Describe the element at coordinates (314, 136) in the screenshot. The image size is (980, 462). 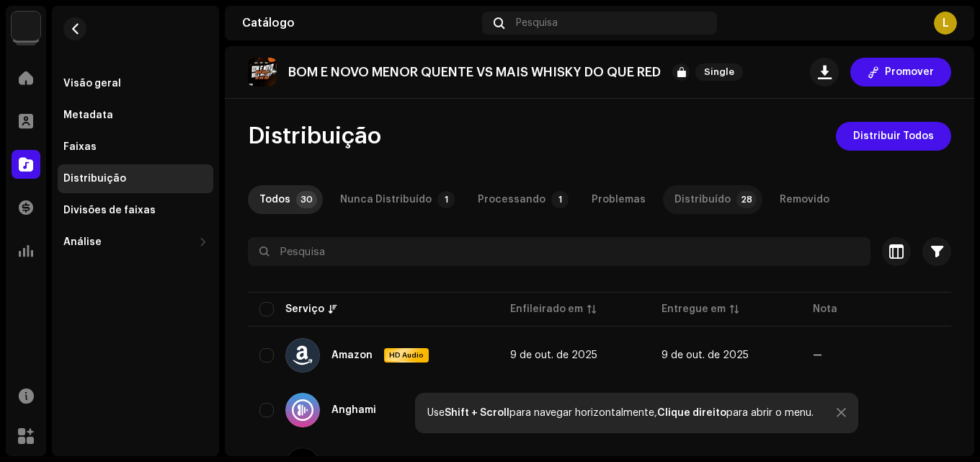
I see `span: Distribuição` at that location.